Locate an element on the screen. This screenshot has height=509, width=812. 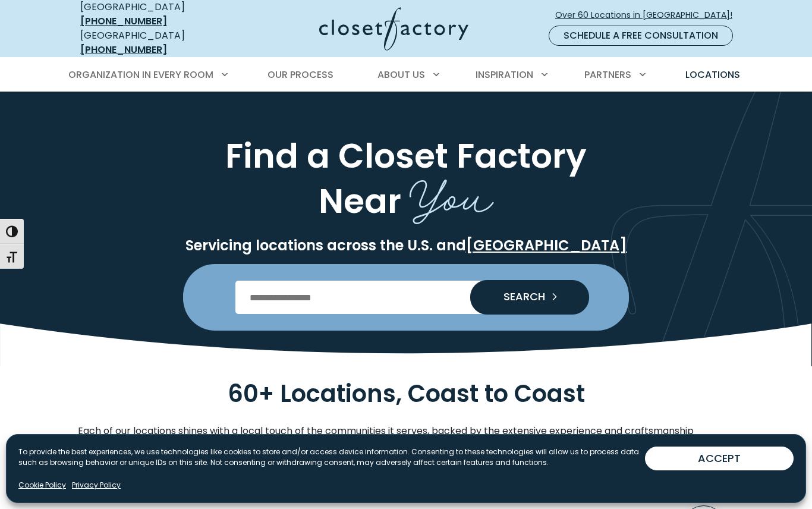
span: Organization in Every Room is located at coordinates (141, 75).